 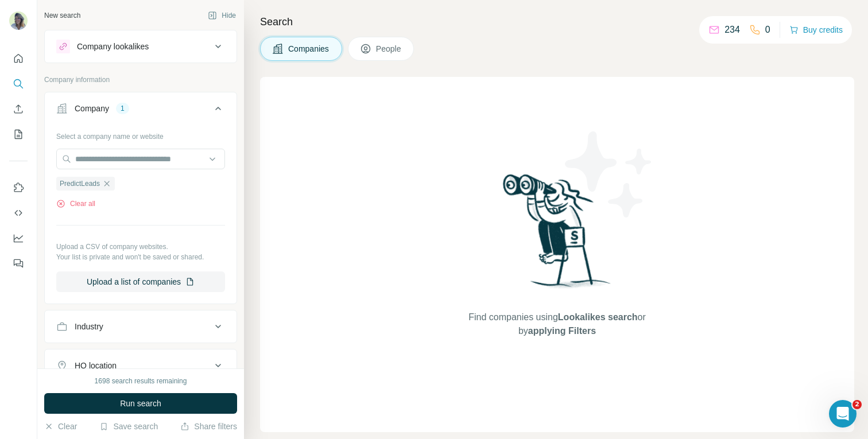 What do you see at coordinates (18, 58) in the screenshot?
I see `button: Quick start` at bounding box center [18, 58].